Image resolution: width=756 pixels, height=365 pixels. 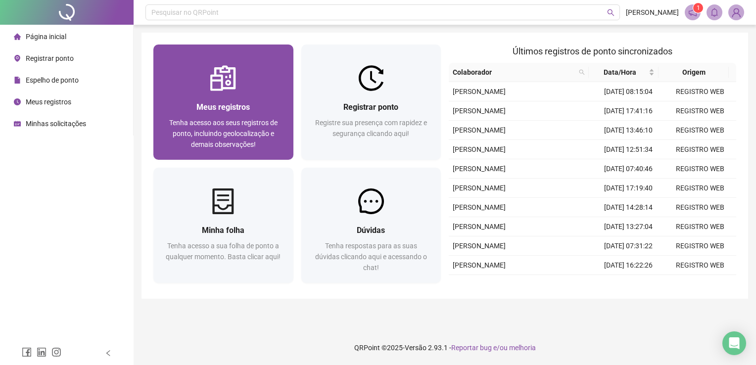 What do you see at coordinates (371, 128) in the screenshot?
I see `span: Registre sua presença com rapidez e segurança clicando aqui!` at bounding box center [371, 128].